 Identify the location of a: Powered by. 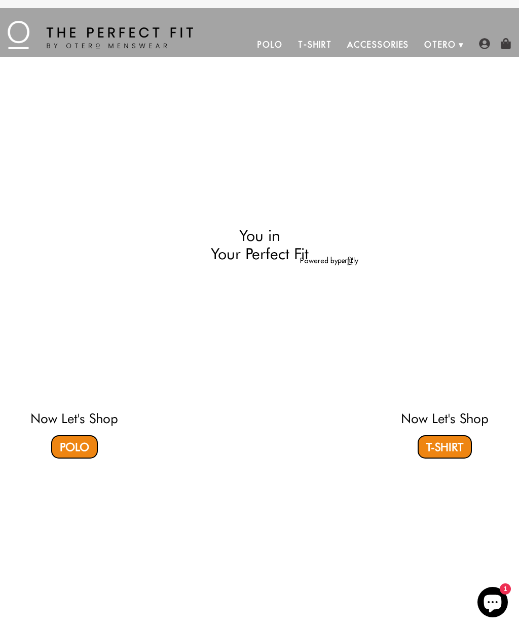
(329, 261).